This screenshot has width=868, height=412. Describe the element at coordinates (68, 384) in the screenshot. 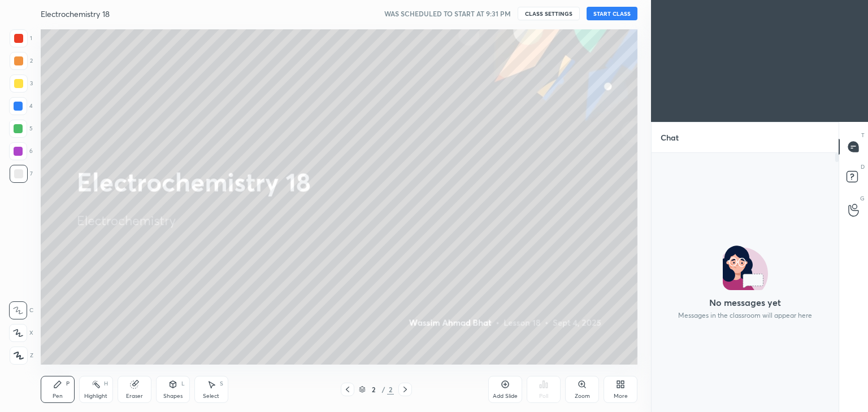

I see `div: P` at that location.